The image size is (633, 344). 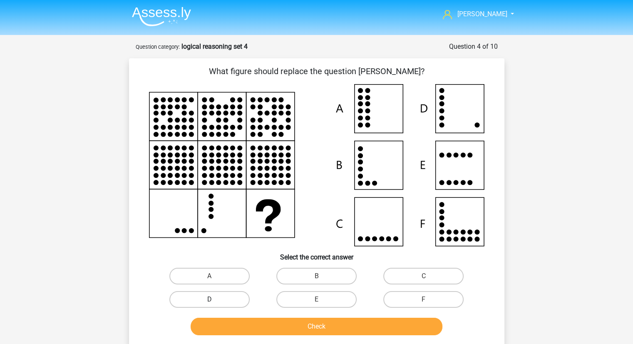 What do you see at coordinates (316, 299) in the screenshot?
I see `label: E` at bounding box center [316, 299].